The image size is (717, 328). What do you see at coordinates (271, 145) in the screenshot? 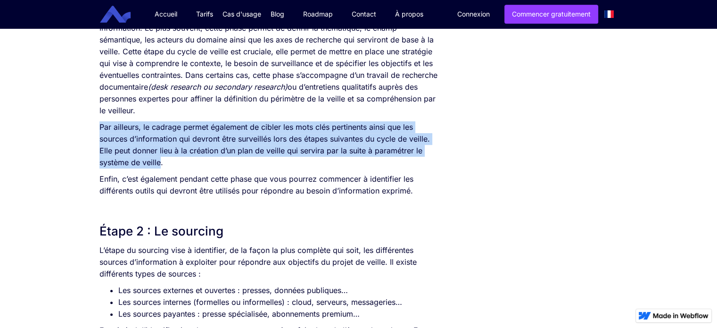
I see `p: Par ailleurs, le cadrage permet également de cibler les mots clés pertinents ainsi que les source...` at bounding box center [271, 145].